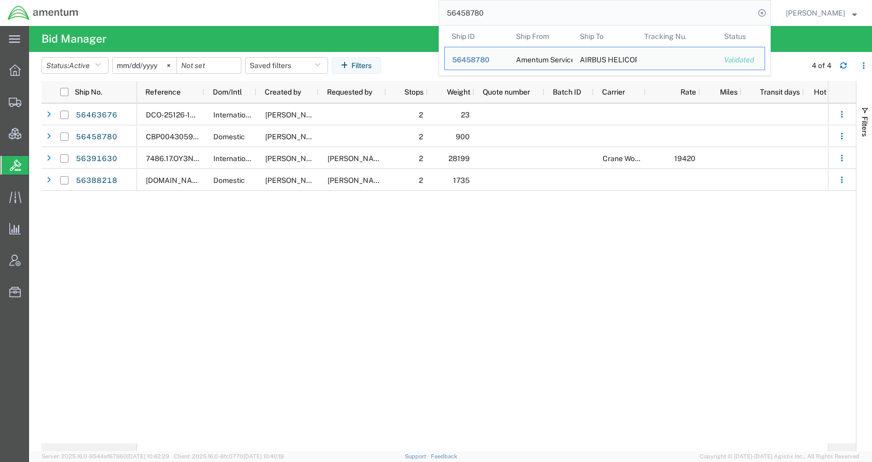  Describe the element at coordinates (741, 60) in the screenshot. I see `div: Validated` at that location.